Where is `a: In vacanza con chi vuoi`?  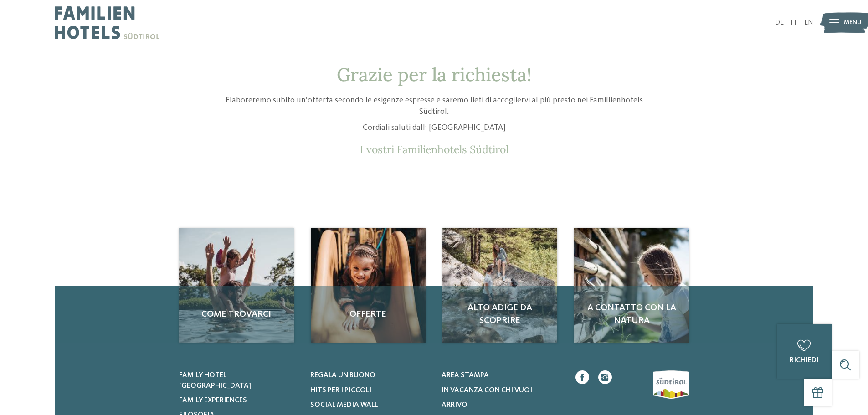 a: In vacanza con chi vuoi is located at coordinates (501, 391).